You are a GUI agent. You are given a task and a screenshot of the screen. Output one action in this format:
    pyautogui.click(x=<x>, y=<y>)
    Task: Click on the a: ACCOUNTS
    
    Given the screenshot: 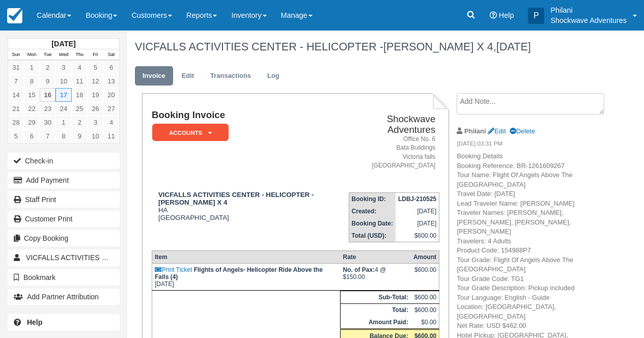 What is the action you would take?
    pyautogui.click(x=189, y=132)
    